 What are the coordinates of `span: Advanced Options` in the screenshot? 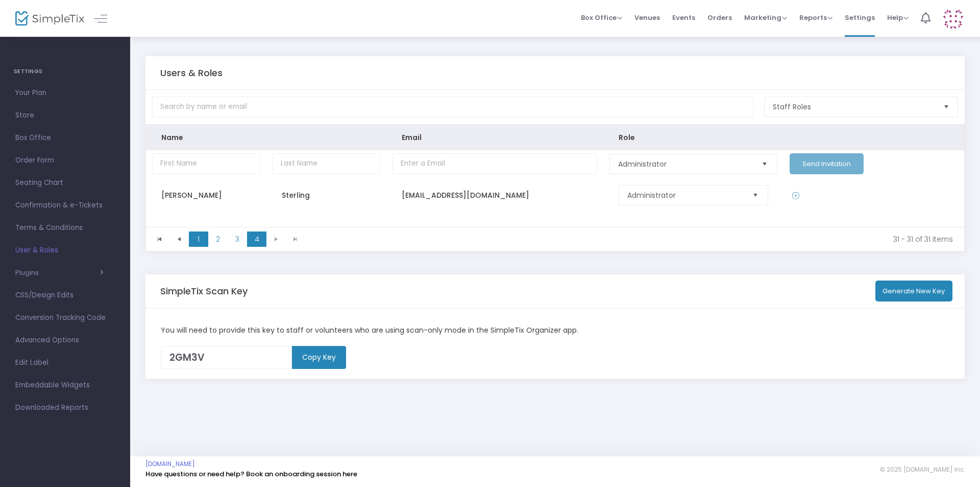 It's located at (65, 340).